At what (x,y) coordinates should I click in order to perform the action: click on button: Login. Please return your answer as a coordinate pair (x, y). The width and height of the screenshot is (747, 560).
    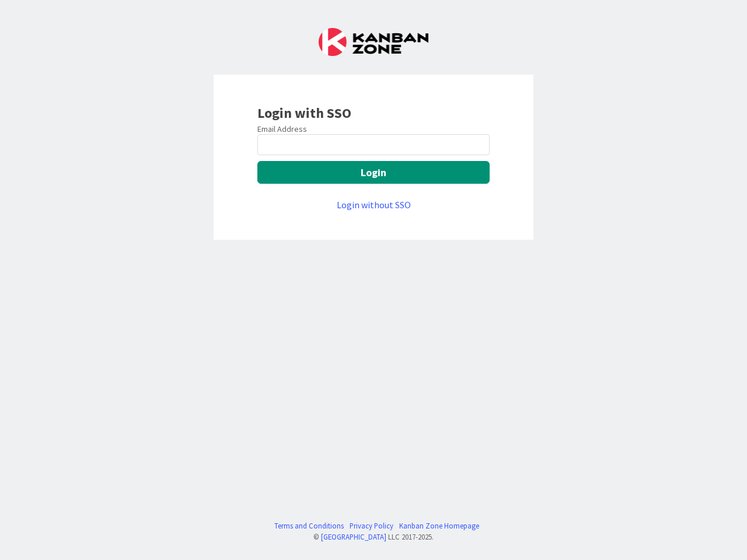
    Looking at the image, I should click on (374, 172).